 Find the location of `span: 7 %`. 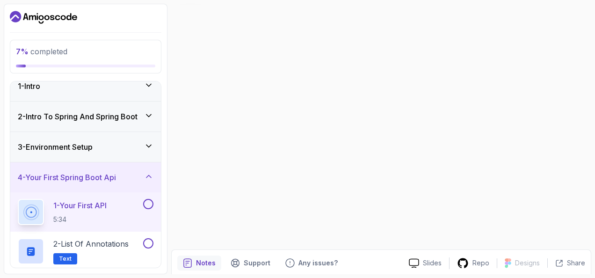

span: 7 % is located at coordinates (22, 51).